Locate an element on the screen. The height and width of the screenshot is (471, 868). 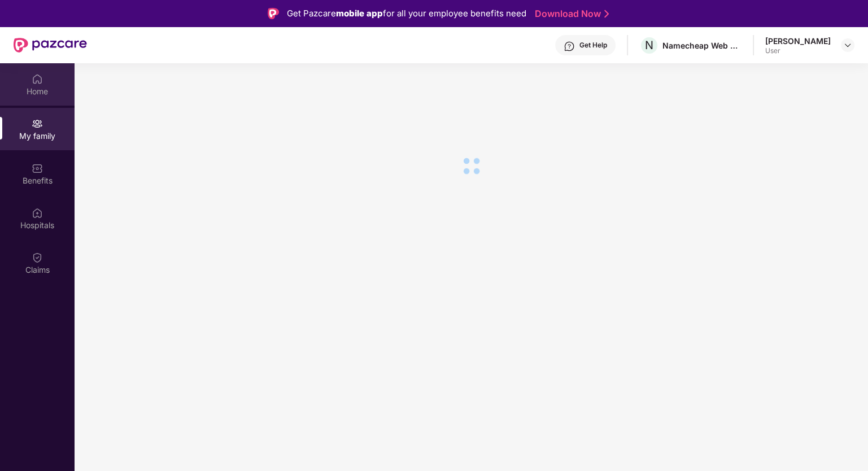
img: svg+xml;base64,PHN2ZyBpZD0iQmVuZWZpdHMiIHhtbG5zPSJodHRwOi8vd3d3LnczLm9yZy8yMDAwL3N2ZyIgd2lkdGg9Ij... is located at coordinates (37, 169).